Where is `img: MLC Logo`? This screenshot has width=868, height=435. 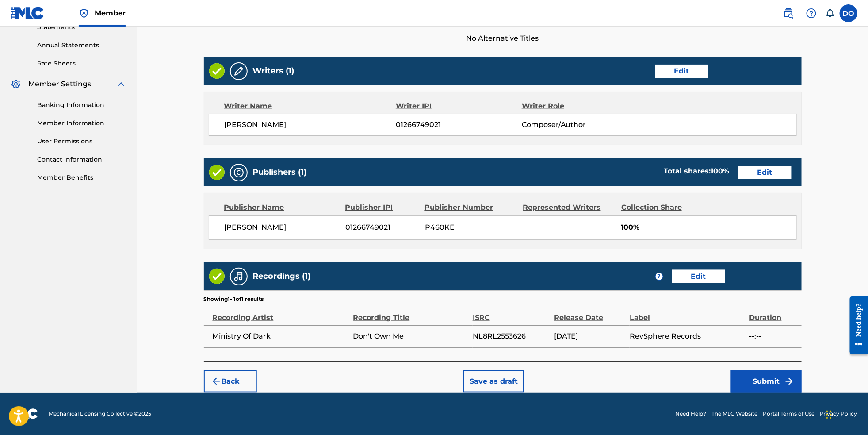
img: MLC Logo is located at coordinates (27, 13).